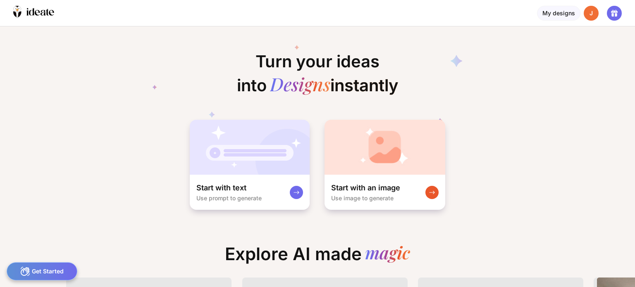 Image resolution: width=635 pixels, height=287 pixels. I want to click on div: magic, so click(387, 254).